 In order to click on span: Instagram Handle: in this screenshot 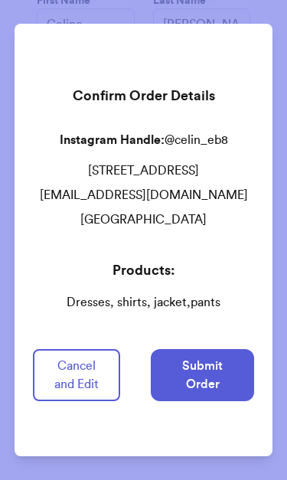, I will do `click(112, 140)`.